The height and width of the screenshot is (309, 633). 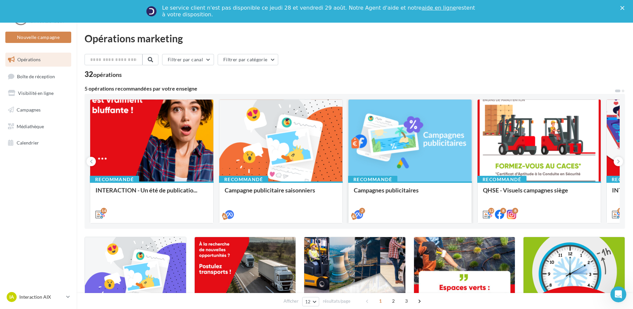 I want to click on span: Opérations, so click(x=29, y=59).